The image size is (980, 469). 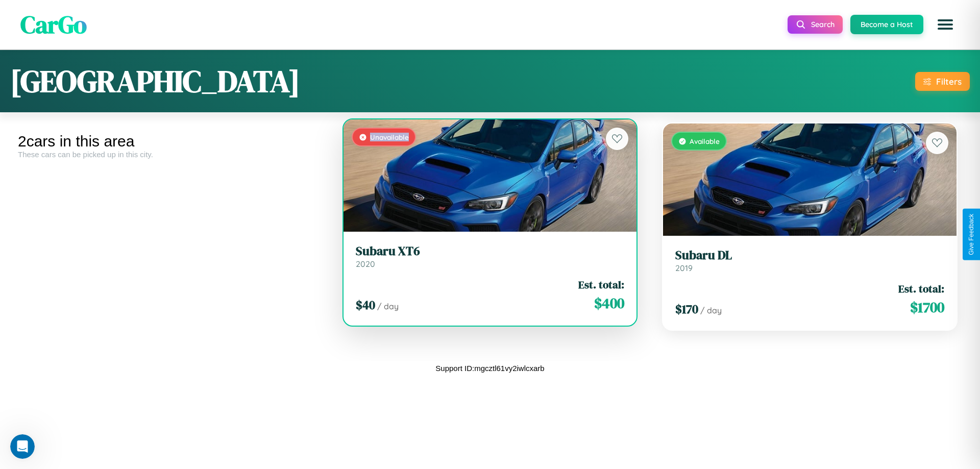 What do you see at coordinates (365, 264) in the screenshot?
I see `span: 2020` at bounding box center [365, 264].